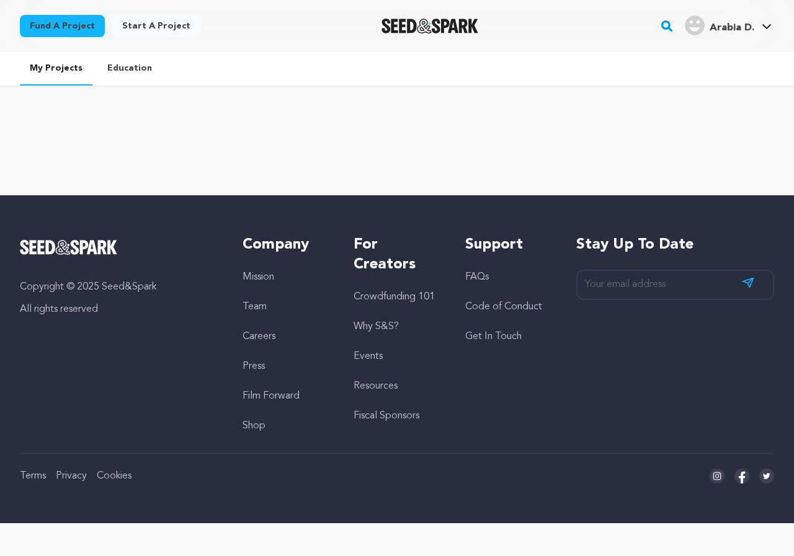 The height and width of the screenshot is (556, 794). What do you see at coordinates (675, 245) in the screenshot?
I see `h5: Stay up to date` at bounding box center [675, 245].